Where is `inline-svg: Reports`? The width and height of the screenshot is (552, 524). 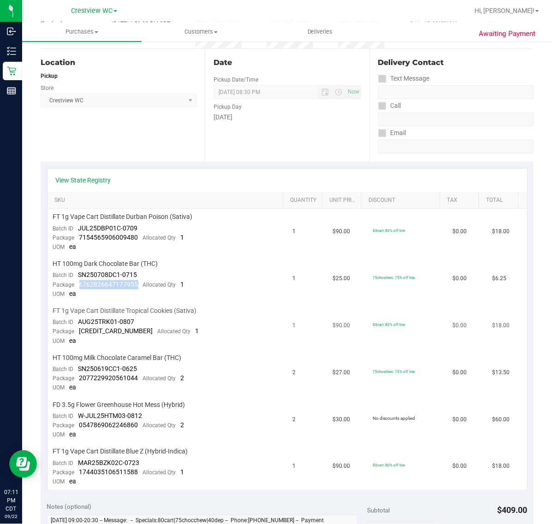
inline-svg: Reports is located at coordinates (12, 91).